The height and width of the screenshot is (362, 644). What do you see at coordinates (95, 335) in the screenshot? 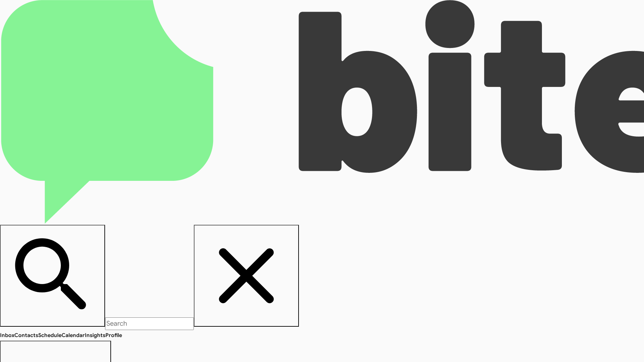
I see `a: Insights` at bounding box center [95, 335].